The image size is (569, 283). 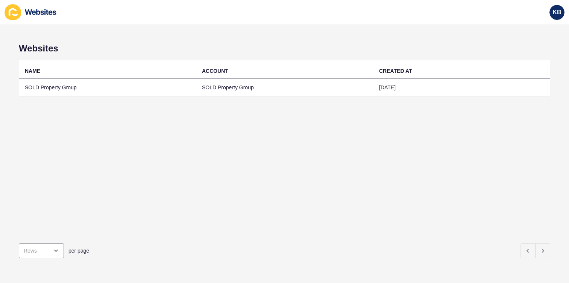 I want to click on h1: Websites, so click(x=284, y=48).